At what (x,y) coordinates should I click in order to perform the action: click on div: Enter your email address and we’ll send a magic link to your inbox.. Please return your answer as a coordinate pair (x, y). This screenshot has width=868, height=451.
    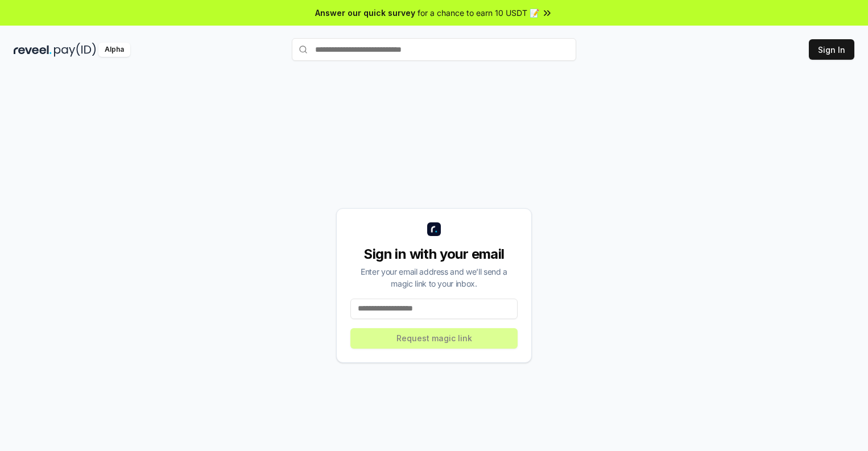
    Looking at the image, I should click on (434, 277).